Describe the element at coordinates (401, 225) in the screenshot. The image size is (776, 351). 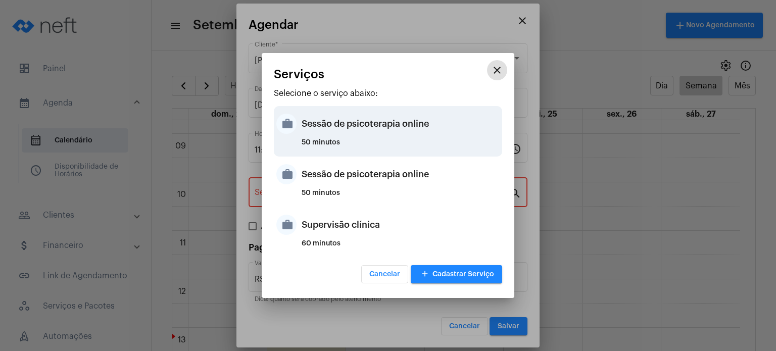
I see `div: Supervisão clínica` at that location.